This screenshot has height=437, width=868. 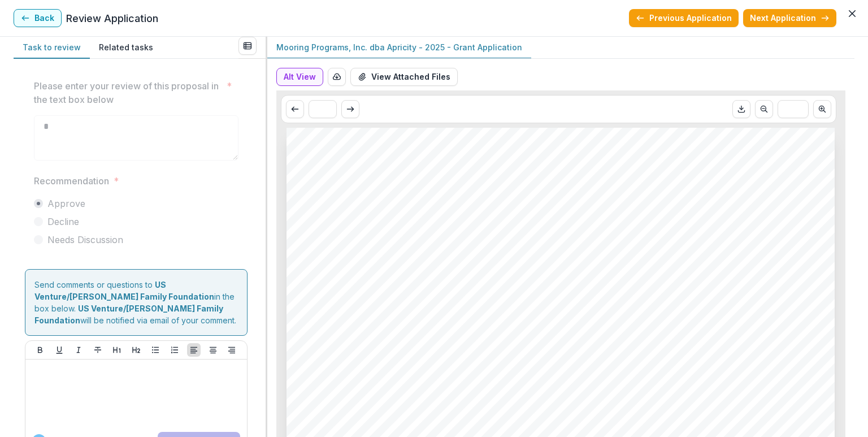 What do you see at coordinates (194, 350) in the screenshot?
I see `button: Align Left` at bounding box center [194, 350].